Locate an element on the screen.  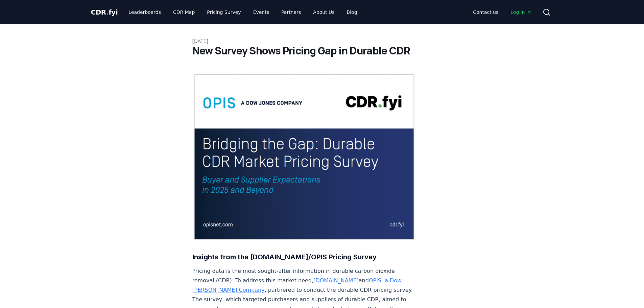
a: CDR Map is located at coordinates (184, 12).